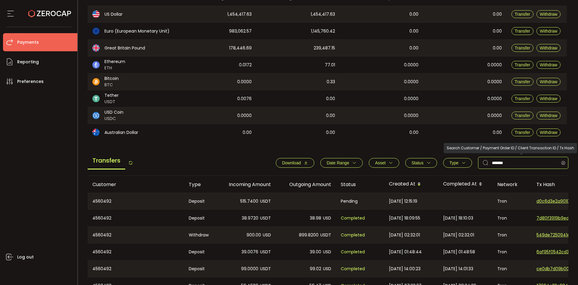  I want to click on span: Bitcoin, so click(111, 78).